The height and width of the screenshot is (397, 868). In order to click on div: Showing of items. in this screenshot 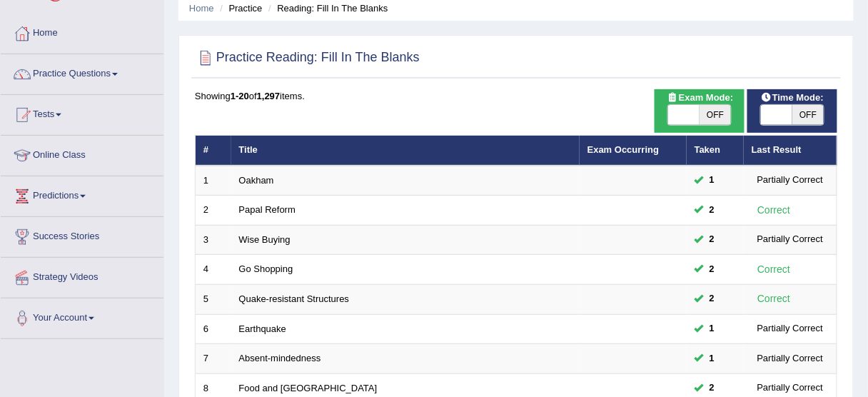, I will do `click(516, 95)`.